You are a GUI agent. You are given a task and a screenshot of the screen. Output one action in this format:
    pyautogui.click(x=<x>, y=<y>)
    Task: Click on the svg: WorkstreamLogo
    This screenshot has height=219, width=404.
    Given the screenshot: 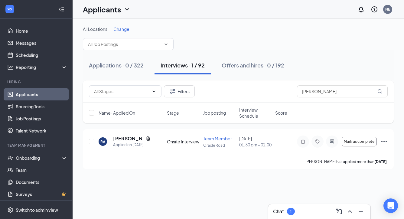 What is the action you would take?
    pyautogui.click(x=10, y=9)
    